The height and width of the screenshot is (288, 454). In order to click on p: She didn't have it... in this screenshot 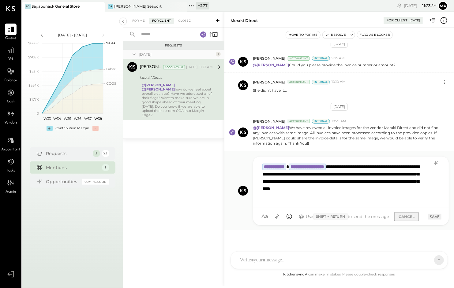, I will do `click(270, 90)`.